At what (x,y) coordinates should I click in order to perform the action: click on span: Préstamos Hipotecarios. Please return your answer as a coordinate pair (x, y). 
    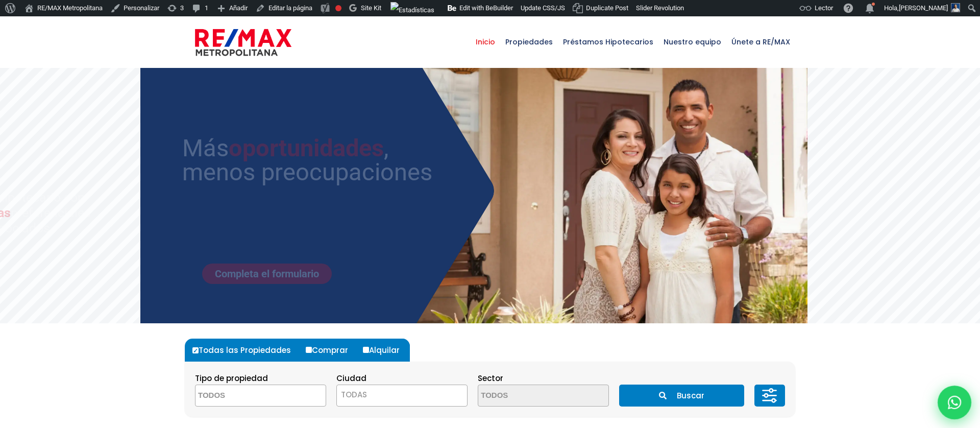
    Looking at the image, I should click on (608, 42).